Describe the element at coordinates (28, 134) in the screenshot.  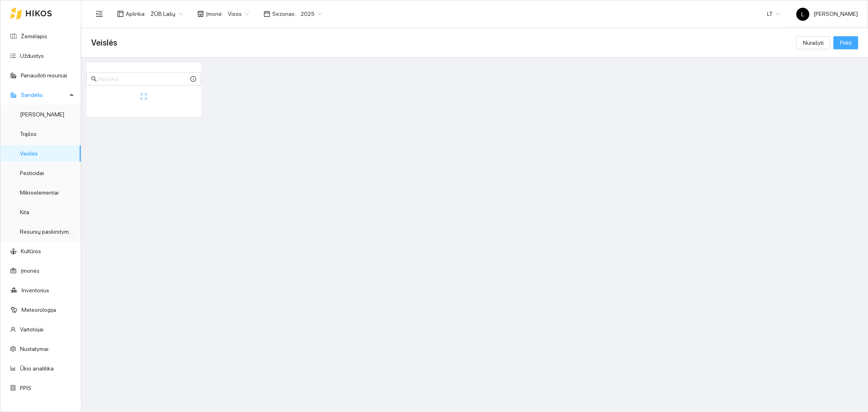
I see `a: Trąšos` at that location.